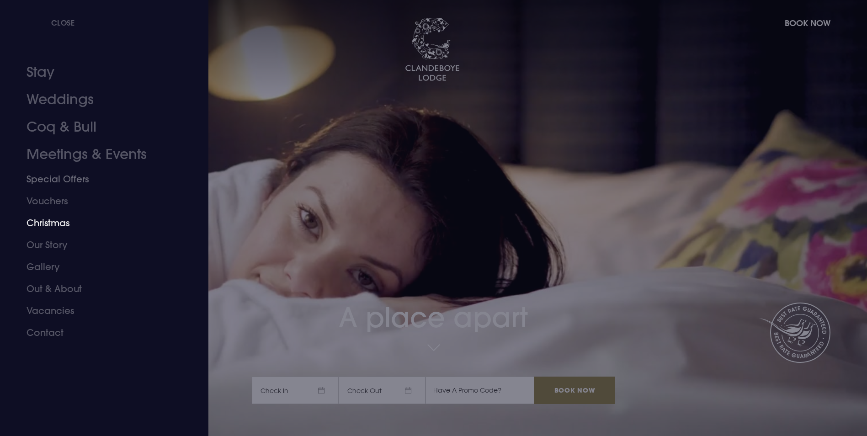 This screenshot has width=867, height=436. I want to click on a: Vacancies, so click(99, 311).